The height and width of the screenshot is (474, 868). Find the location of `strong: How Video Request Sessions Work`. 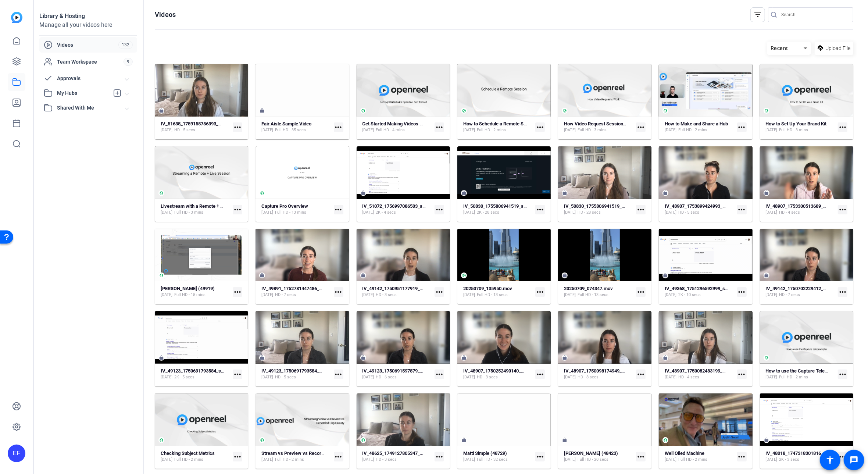

strong: How Video Request Sessions Work is located at coordinates (601, 124).